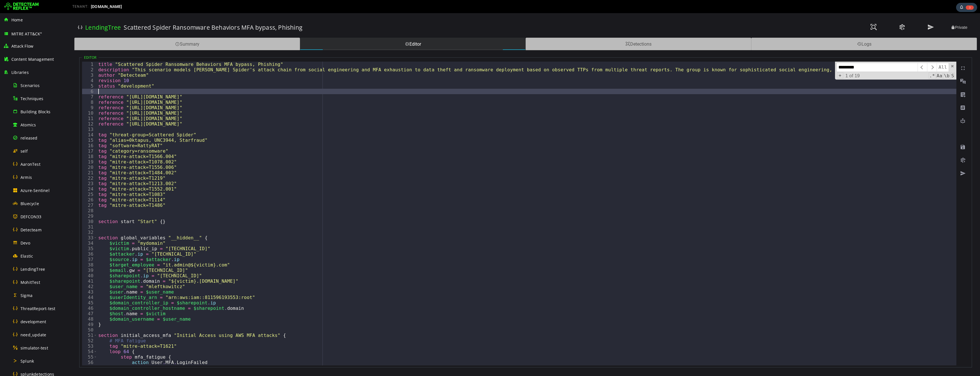  I want to click on div: 40, so click(18, 262).